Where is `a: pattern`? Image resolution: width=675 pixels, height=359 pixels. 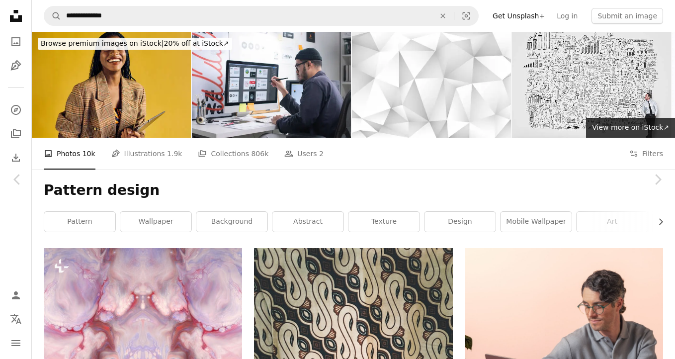 a: pattern is located at coordinates (80, 222).